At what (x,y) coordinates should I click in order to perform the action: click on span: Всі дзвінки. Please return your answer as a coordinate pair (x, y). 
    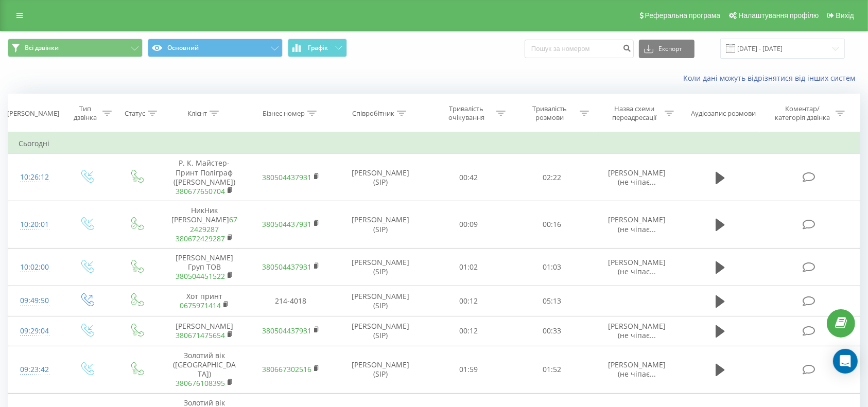
    Looking at the image, I should click on (42, 48).